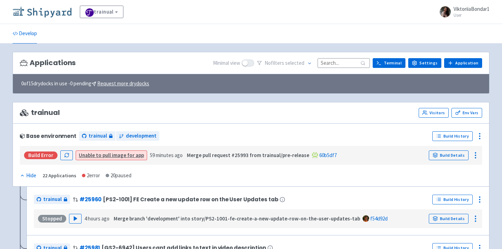  What do you see at coordinates (190, 199) in the screenshot?
I see `span: [PS2-1001] FE Create a new update row on the User Updates tab` at bounding box center [190, 199].